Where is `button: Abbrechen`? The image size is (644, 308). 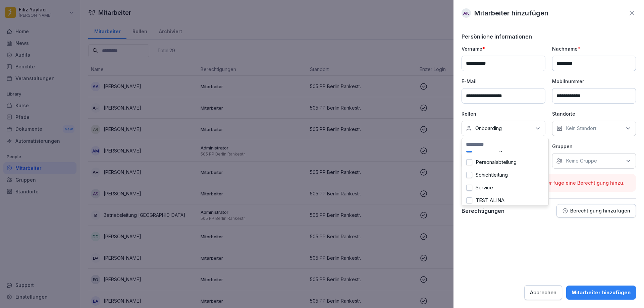 button: Abbrechen is located at coordinates (543, 292).